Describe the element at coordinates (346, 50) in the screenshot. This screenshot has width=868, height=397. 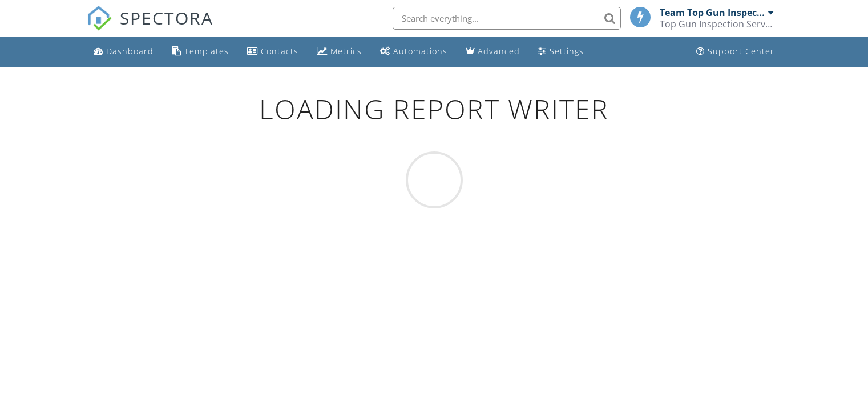
I see `div: Metrics` at that location.